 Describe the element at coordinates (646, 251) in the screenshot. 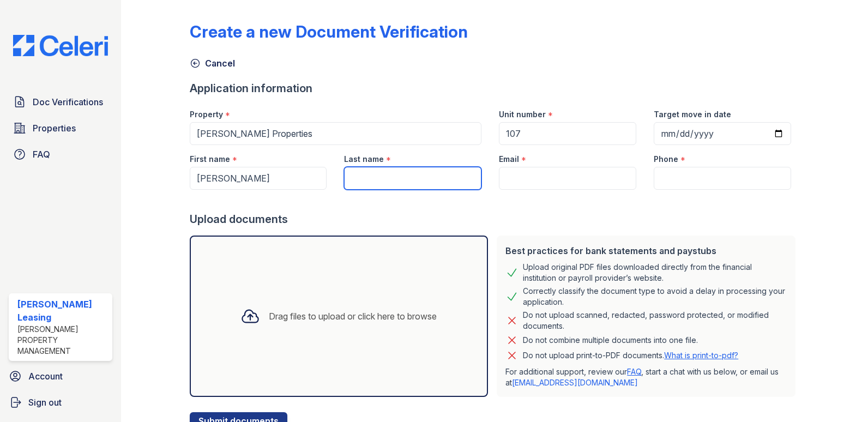

I see `div: Best practices for bank statements and paystubs` at that location.